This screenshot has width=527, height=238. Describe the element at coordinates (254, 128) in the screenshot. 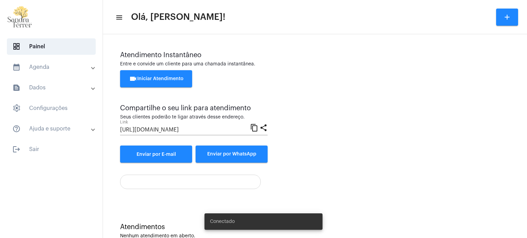

I see `mat-icon: content_copy` at that location.